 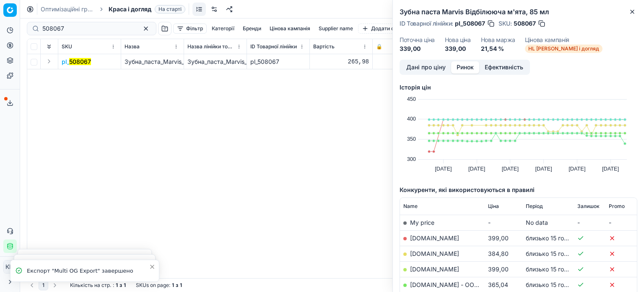 I want to click on nav: breadcrumb, so click(x=113, y=9).